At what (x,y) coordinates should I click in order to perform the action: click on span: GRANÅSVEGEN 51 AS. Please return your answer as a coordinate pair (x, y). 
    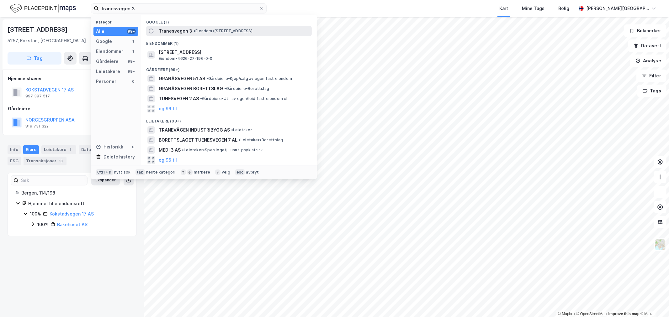
    Looking at the image, I should click on (182, 79).